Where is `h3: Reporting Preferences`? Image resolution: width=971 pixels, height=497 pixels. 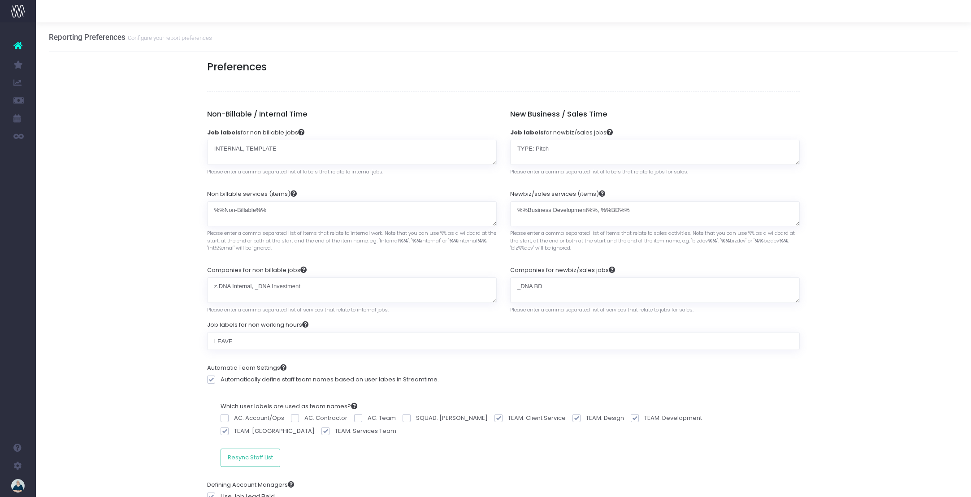
h3: Reporting Preferences is located at coordinates (130, 37).